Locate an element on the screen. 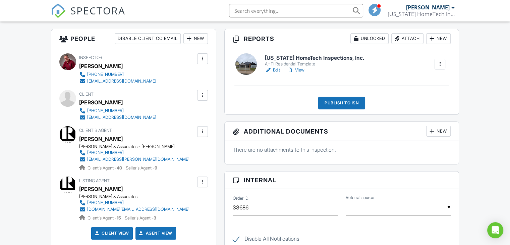 The width and height of the screenshot is (510, 245). strong: 3 is located at coordinates (155, 218).